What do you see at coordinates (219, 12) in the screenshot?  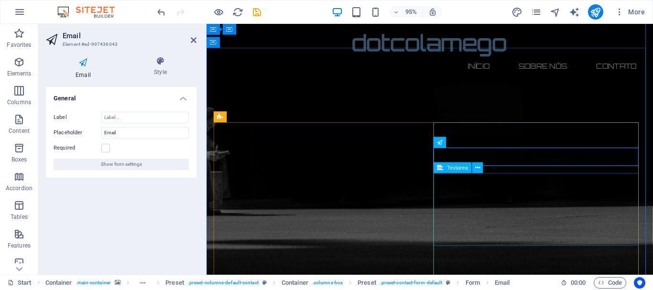 I see `button: Click here to leave preview mode and continue editing` at bounding box center [219, 12].